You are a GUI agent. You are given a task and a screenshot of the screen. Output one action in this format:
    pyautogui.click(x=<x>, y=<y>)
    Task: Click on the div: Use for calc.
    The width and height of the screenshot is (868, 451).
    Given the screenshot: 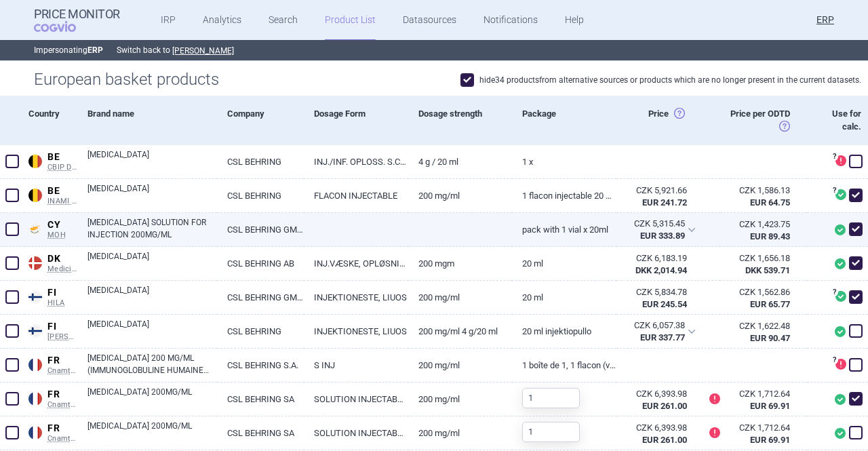 What is the action you would take?
    pyautogui.click(x=837, y=120)
    